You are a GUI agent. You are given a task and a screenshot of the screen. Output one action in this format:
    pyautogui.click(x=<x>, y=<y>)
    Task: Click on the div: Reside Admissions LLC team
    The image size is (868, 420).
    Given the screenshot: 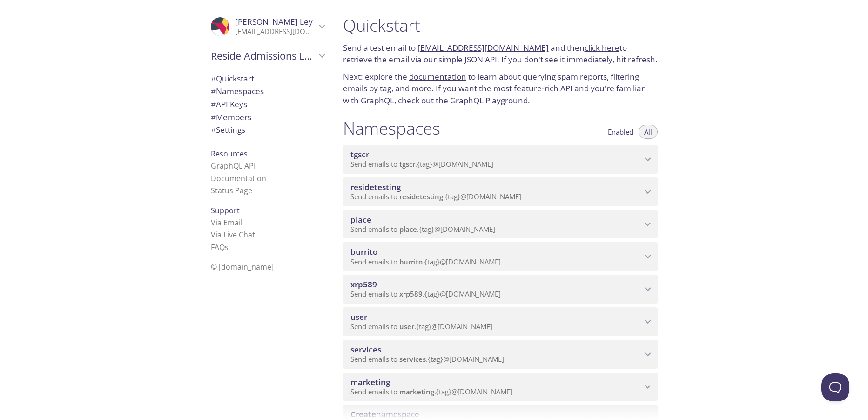 What is the action you would take?
    pyautogui.click(x=268, y=56)
    